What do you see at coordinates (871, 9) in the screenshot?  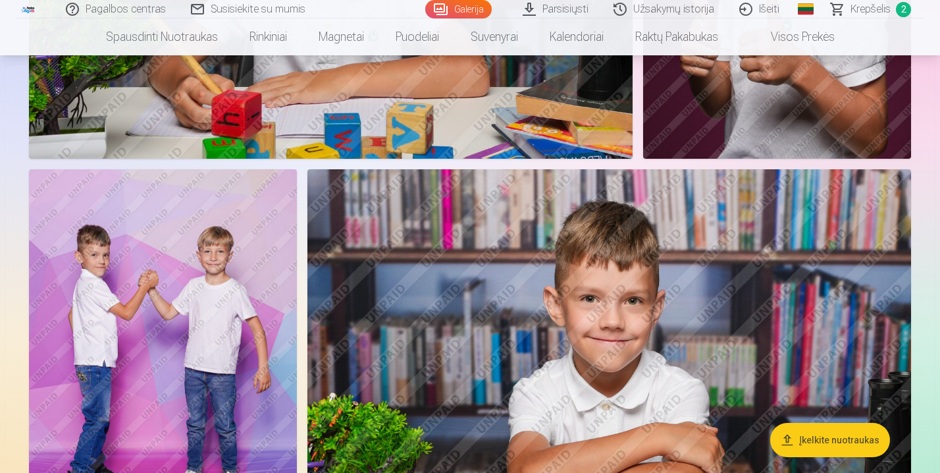 I see `span: Krepšelis` at bounding box center [871, 9].